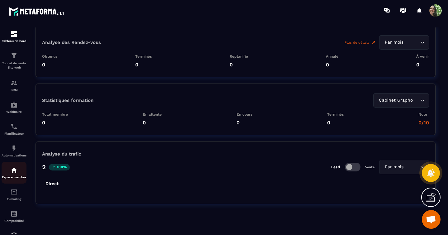  Describe the element at coordinates (14, 61) in the screenshot. I see `a: formationformationTunnel de vente Site web` at that location.